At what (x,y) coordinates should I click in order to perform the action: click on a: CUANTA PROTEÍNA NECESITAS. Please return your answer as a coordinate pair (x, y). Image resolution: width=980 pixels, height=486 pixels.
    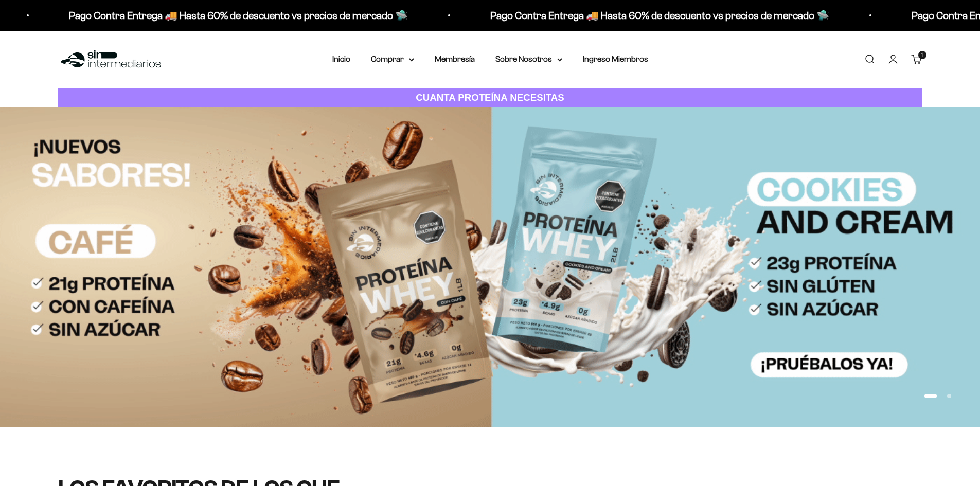
    Looking at the image, I should click on (491, 98).